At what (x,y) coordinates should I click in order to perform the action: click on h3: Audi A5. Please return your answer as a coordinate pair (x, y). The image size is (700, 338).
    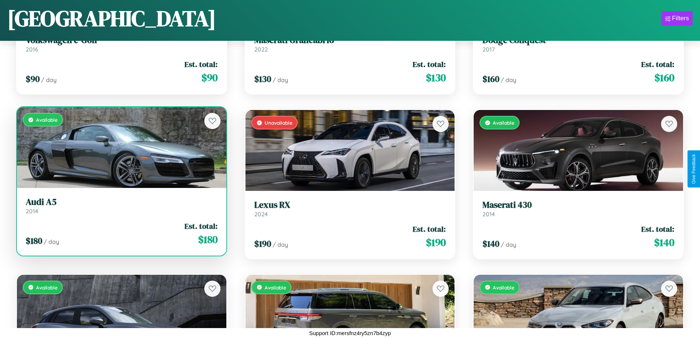
    Looking at the image, I should click on (122, 202).